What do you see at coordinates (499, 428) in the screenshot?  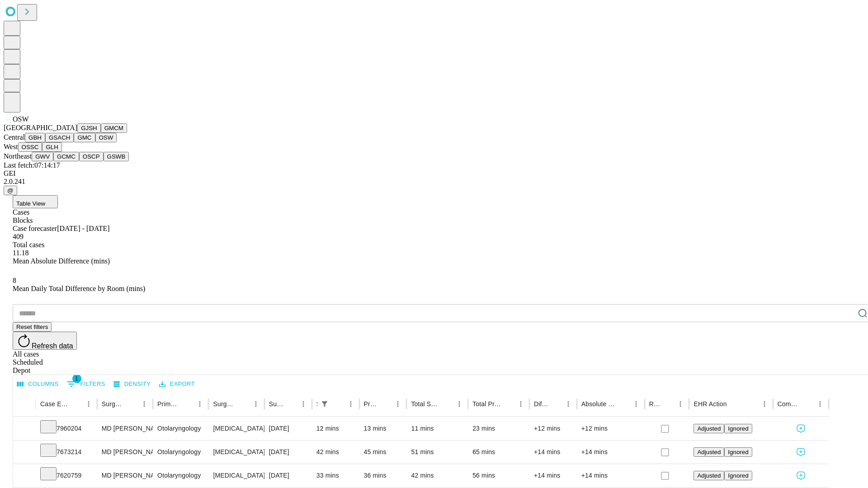 I see `div: 23 mins` at bounding box center [499, 428].